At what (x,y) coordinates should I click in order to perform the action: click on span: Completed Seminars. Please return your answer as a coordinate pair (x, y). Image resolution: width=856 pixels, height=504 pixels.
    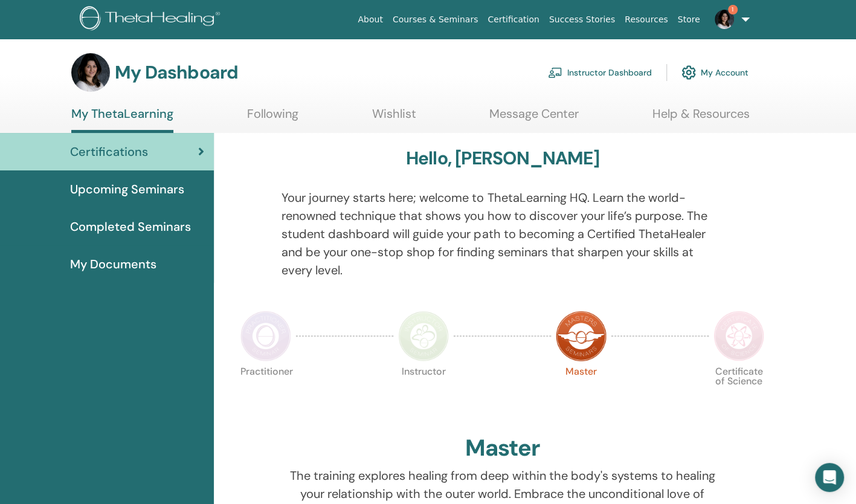
    Looking at the image, I should click on (130, 227).